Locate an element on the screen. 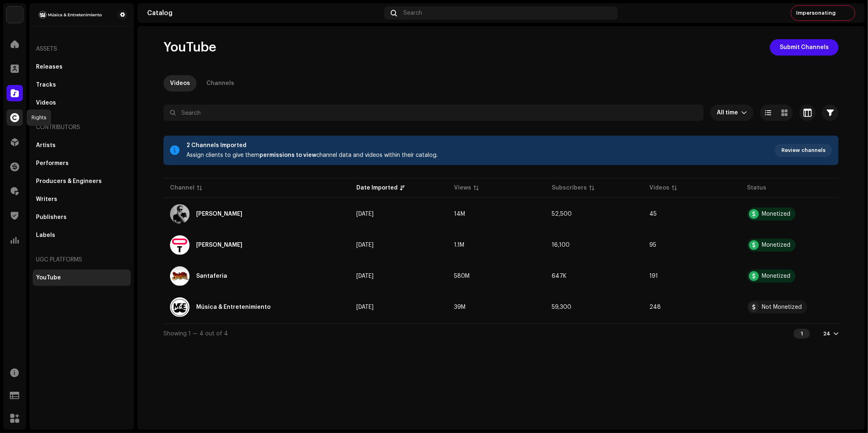  img: AIdro_l-HJY6w6JHM8RfboNBwmFslwM2W2GancpZS75HcU_tkYU=s240-c-k-c0x00ffffff-no-rj is located at coordinates (180, 214).